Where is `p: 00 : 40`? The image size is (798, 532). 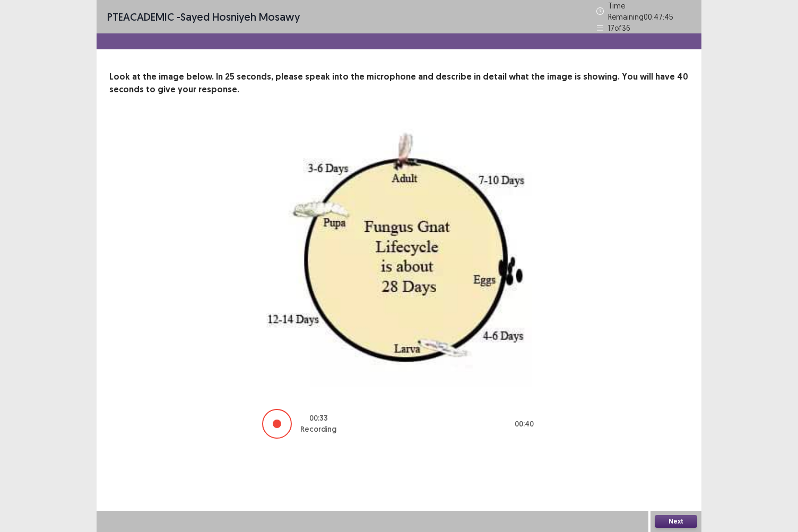
p: 00 : 40 is located at coordinates (524, 424).